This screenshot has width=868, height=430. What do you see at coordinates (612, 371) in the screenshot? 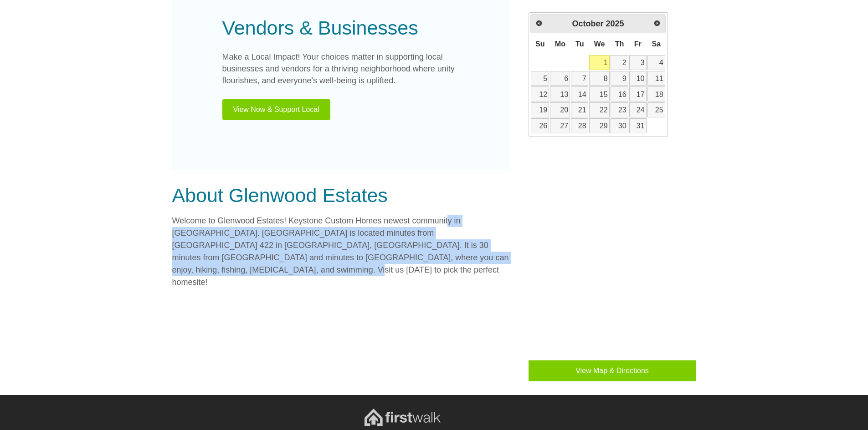
I see `button: View Map & Directions` at bounding box center [612, 371].